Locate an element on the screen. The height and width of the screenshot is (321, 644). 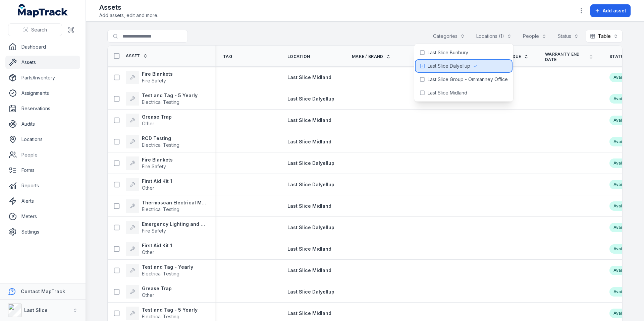
a: RCD TestingElectrical Testing is located at coordinates (153, 142).